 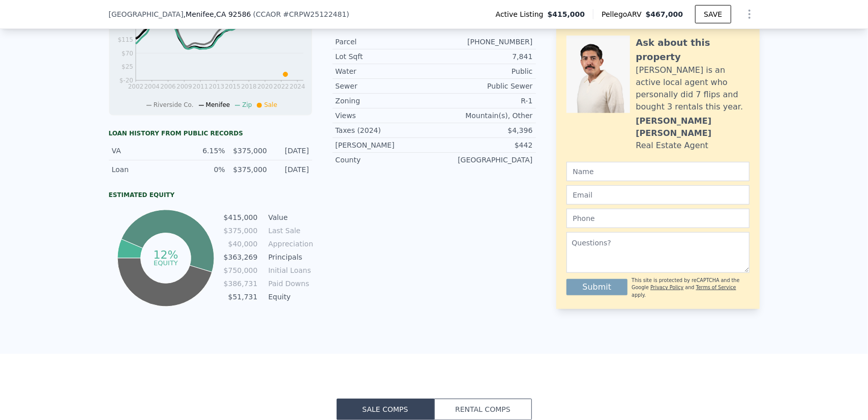 I want to click on tspan: 2015, so click(x=232, y=87).